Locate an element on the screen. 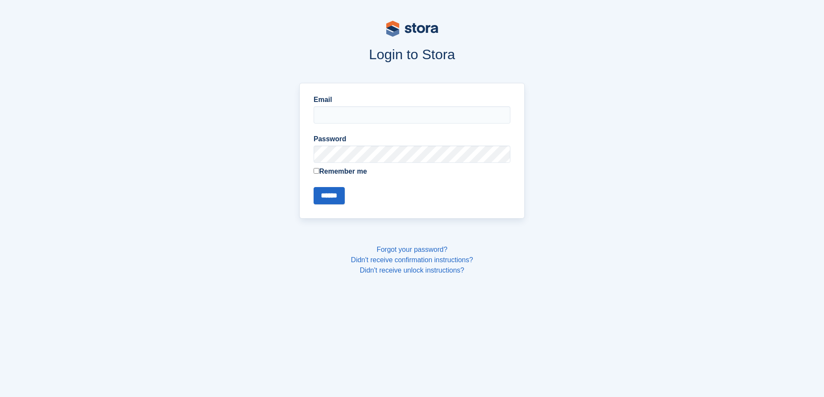  img: stora-logo-53a41332b3708ae10de48c4981b4e9114cc0af31d8433b30ea865607fb682f29.svg is located at coordinates (412, 29).